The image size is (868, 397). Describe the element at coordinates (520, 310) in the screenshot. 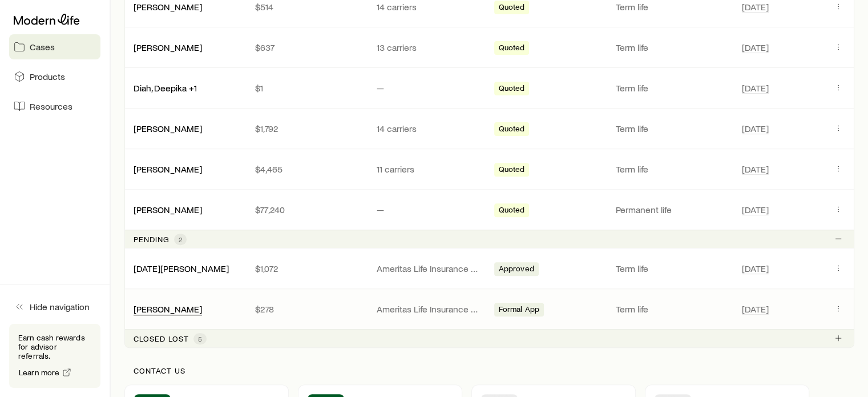

I see `span: Formal App` at that location.